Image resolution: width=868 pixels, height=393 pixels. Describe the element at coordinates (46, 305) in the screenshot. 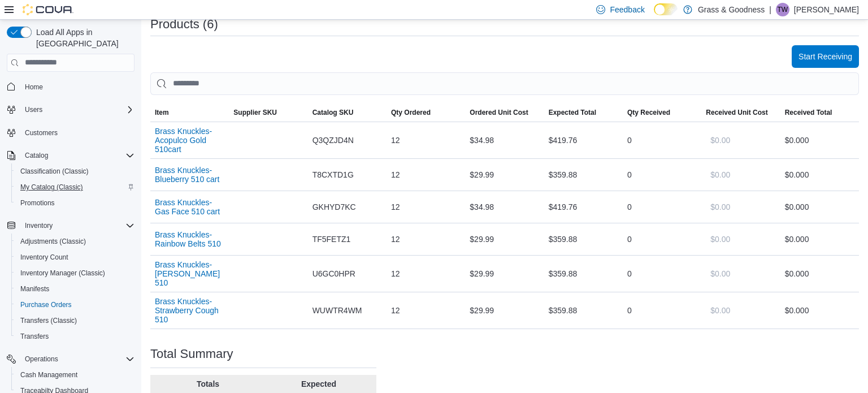

I see `span: Purchase Orders` at that location.